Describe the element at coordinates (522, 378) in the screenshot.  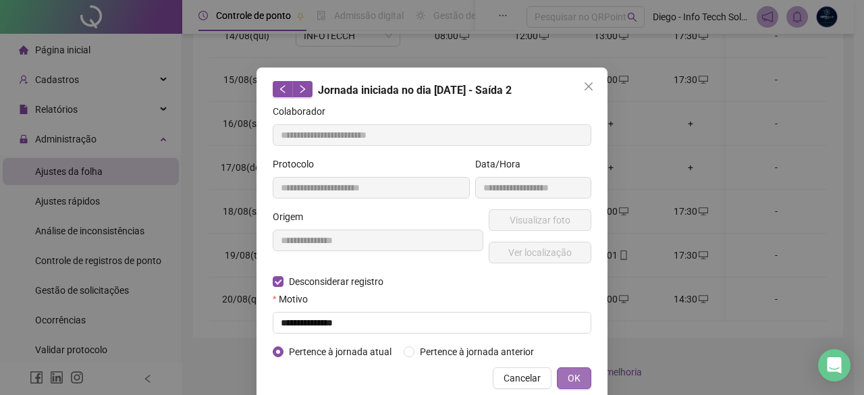
I see `button: Cancelar` at that location.